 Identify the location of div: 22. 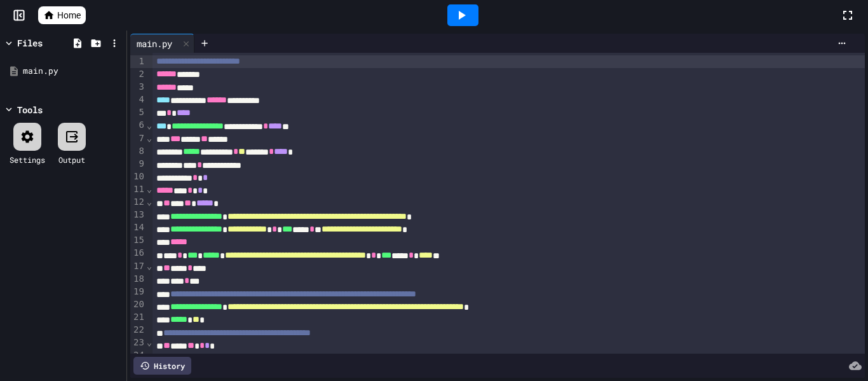
(138, 330).